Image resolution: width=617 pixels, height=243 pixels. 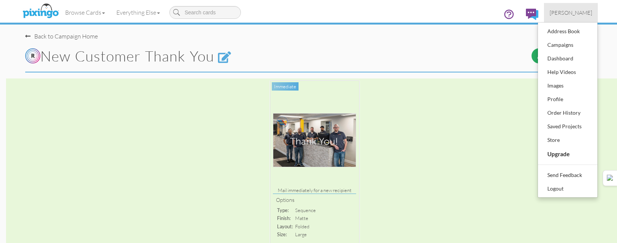 What do you see at coordinates (568, 99) in the screenshot?
I see `div: Profile` at bounding box center [568, 99].